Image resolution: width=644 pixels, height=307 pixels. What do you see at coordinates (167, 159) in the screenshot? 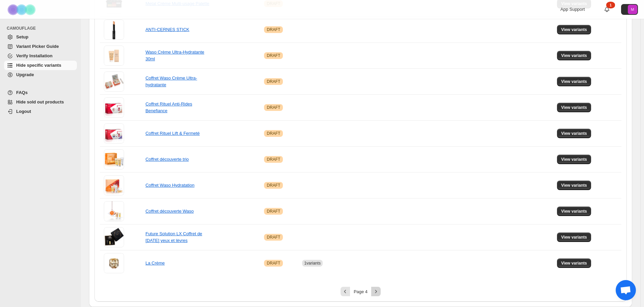
I see `a: Coffret découverte trio` at bounding box center [167, 159].